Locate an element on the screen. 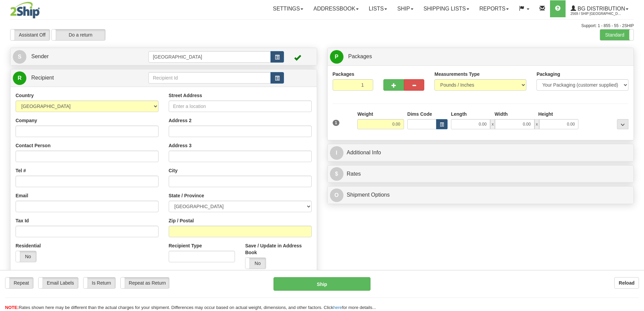 The height and width of the screenshot is (311, 644). div: Support: 1 - 855 - 55 - 2SHIP is located at coordinates (322, 26).